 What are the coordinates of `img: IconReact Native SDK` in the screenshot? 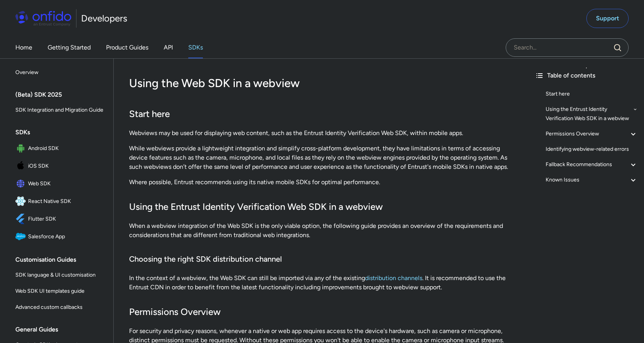 It's located at (21, 201).